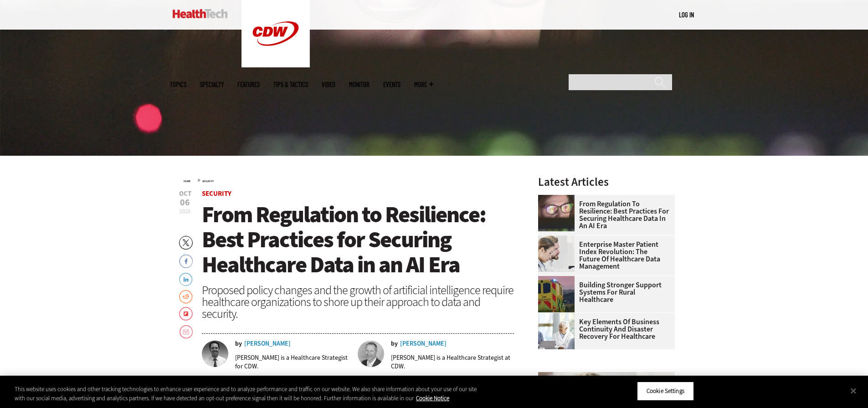  I want to click on div: This website uses cookies and other tracking technologies to enhance user experience and to analy..., so click(246, 393).